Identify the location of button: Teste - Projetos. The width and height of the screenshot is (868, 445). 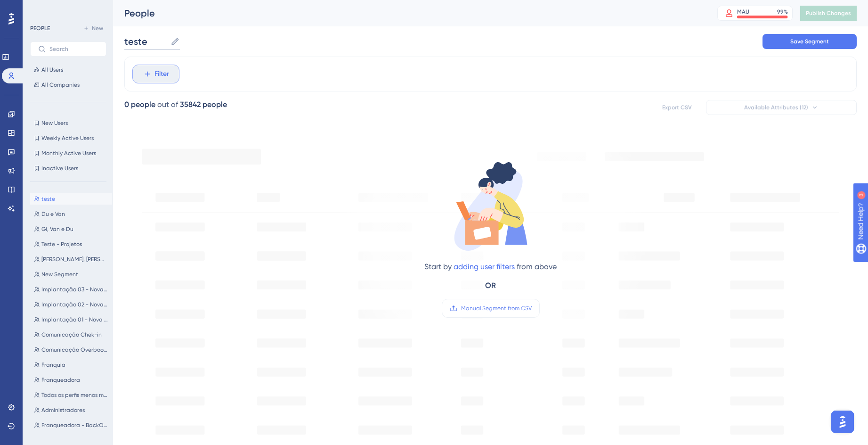
(71, 244).